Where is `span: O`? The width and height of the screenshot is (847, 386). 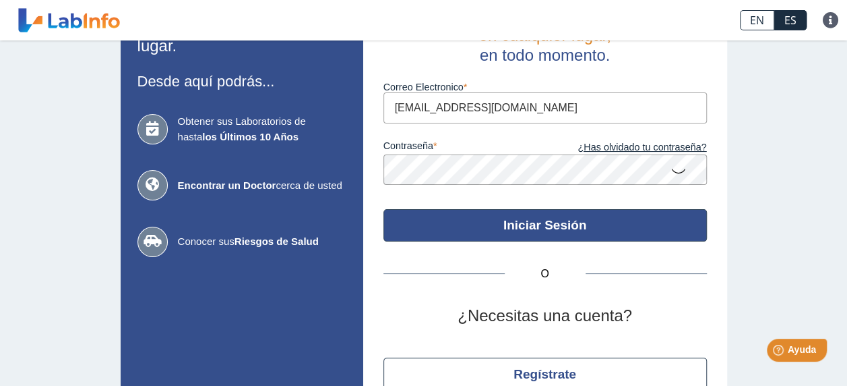 span: O is located at coordinates (545, 274).